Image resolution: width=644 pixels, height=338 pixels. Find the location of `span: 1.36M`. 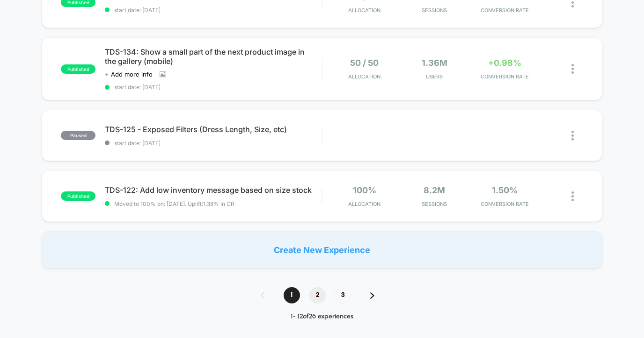

span: 1.36M is located at coordinates (434, 63).